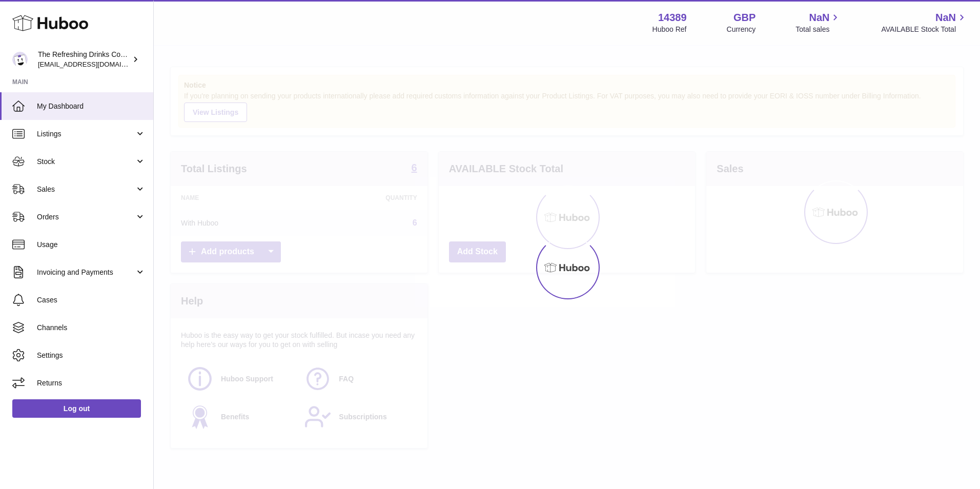 The height and width of the screenshot is (489, 980). I want to click on div: The Refreshing Drinks Company, so click(84, 60).